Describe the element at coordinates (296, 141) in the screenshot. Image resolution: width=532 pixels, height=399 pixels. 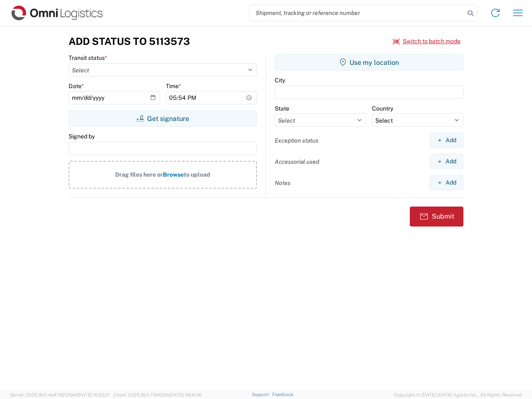
I see `label: Exception status` at that location.